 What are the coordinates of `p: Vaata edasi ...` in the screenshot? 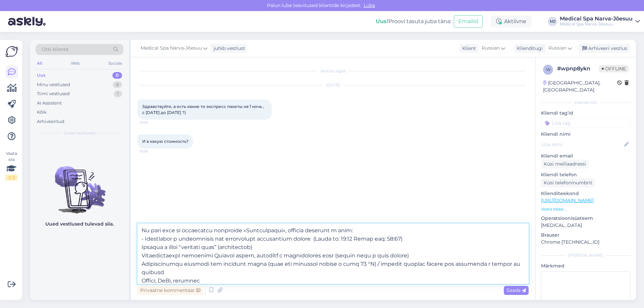 It's located at (586, 209).